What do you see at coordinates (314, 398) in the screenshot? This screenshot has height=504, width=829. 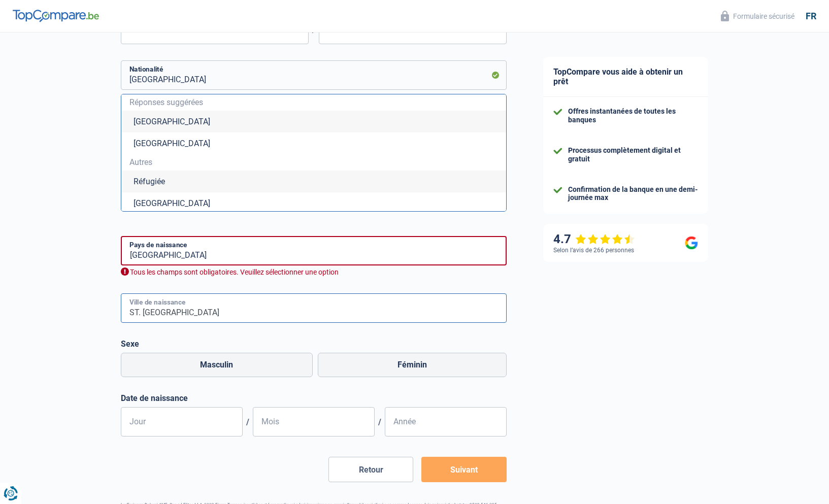 I see `label: Date de naissance` at bounding box center [314, 398].